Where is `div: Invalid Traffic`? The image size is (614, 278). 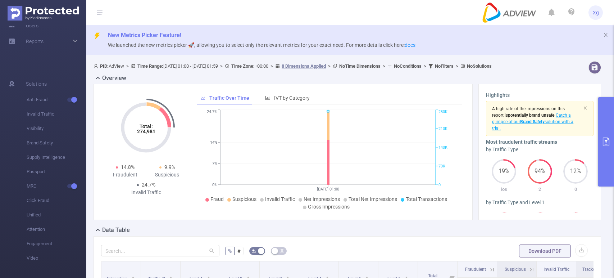 div: Invalid Traffic is located at coordinates (146, 192).